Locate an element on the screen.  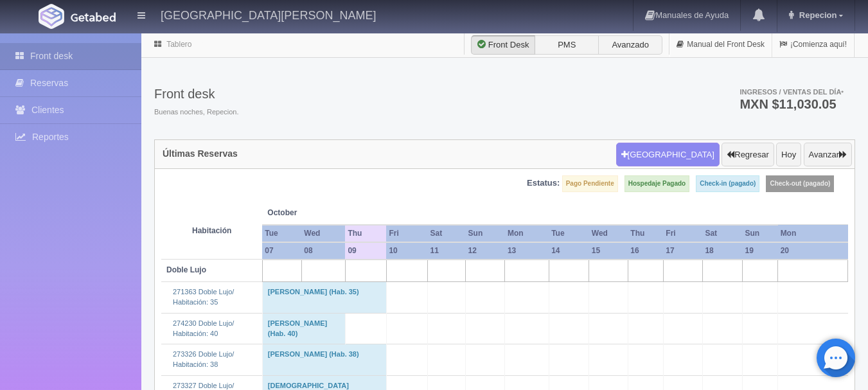
b: Doble Lujo is located at coordinates (187, 270).